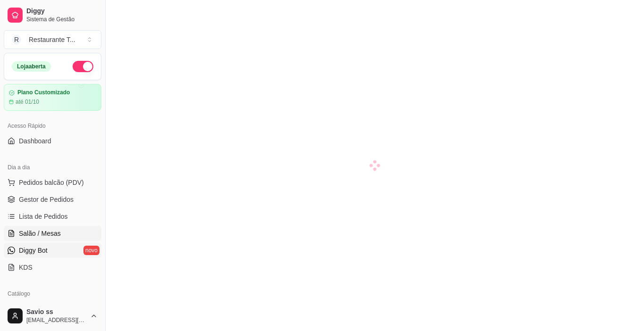 The image size is (644, 331). I want to click on span: R, so click(17, 40).